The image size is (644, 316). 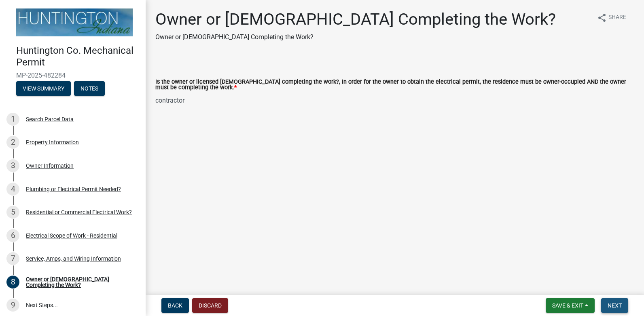 I want to click on button: View Summary, so click(x=43, y=89).